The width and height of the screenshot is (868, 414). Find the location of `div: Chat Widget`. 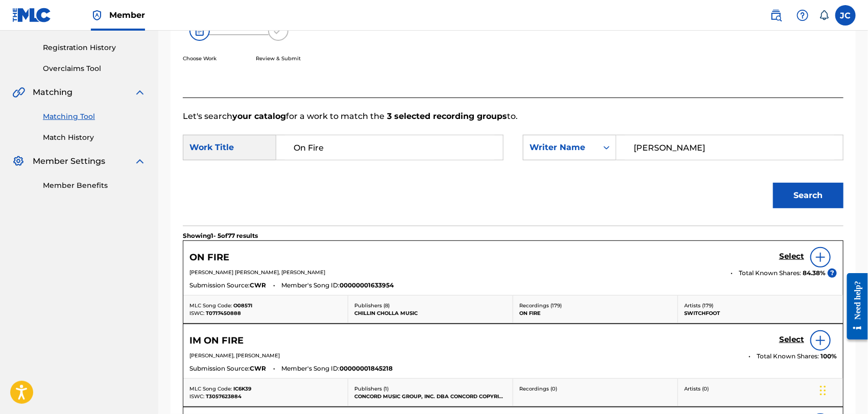

div: Chat Widget is located at coordinates (843, 389).